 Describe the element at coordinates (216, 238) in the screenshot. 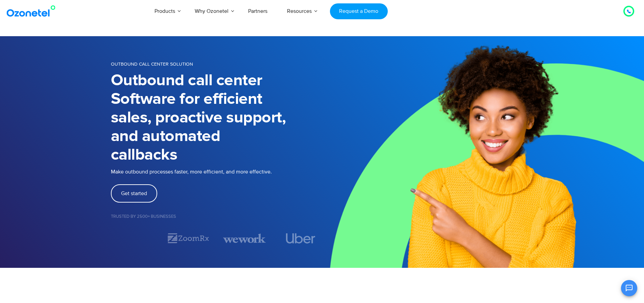

I see `div: Image Carousel` at that location.